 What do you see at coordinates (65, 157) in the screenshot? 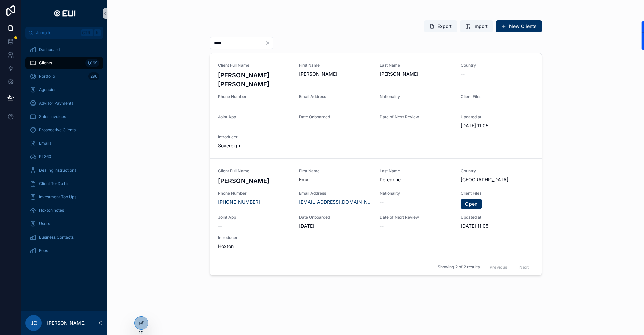
I see `a: RL360` at bounding box center [65, 157].